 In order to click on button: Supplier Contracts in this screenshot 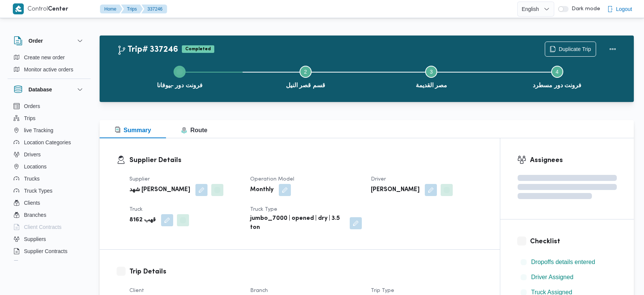, I will do `click(49, 251)`.